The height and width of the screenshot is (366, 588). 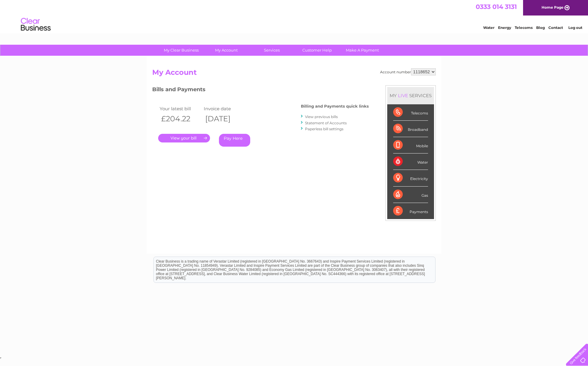 I want to click on div: Payments, so click(x=411, y=211).